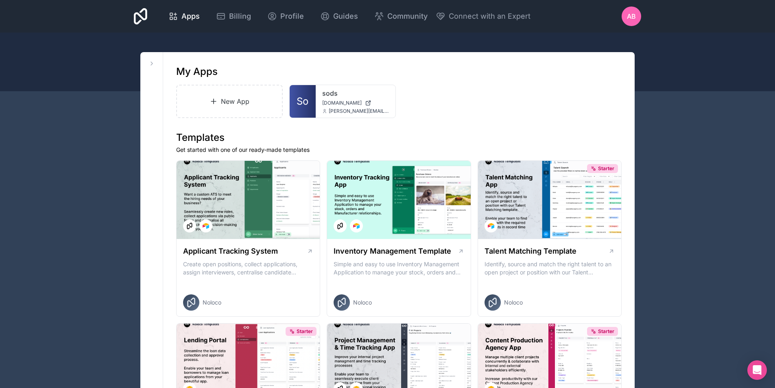 Image resolution: width=775 pixels, height=388 pixels. What do you see at coordinates (302, 101) in the screenshot?
I see `span: So` at bounding box center [302, 101].